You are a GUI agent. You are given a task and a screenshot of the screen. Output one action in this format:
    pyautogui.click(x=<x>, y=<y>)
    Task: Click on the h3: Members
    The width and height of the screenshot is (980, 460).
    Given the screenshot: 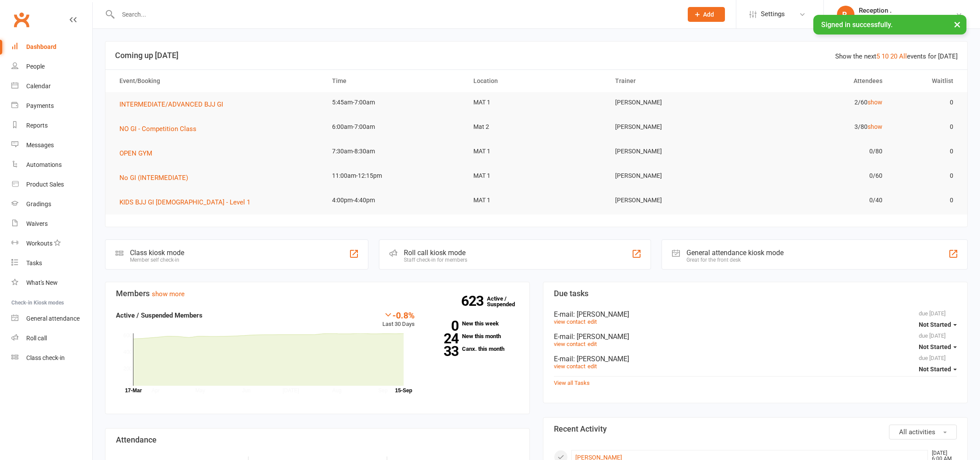 What is the action you would take?
    pyautogui.click(x=317, y=294)
    